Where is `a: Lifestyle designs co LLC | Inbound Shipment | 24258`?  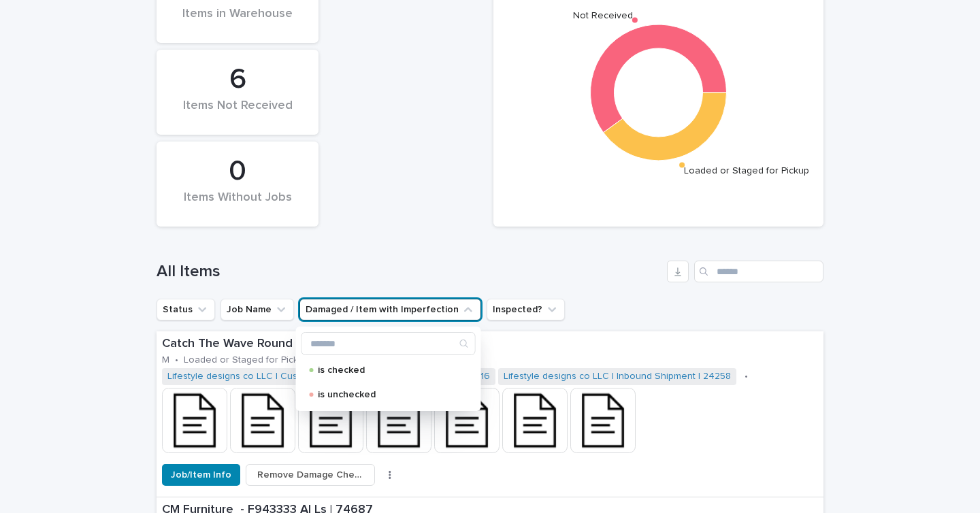
a: Lifestyle designs co LLC | Inbound Shipment | 24258 is located at coordinates (617, 376).